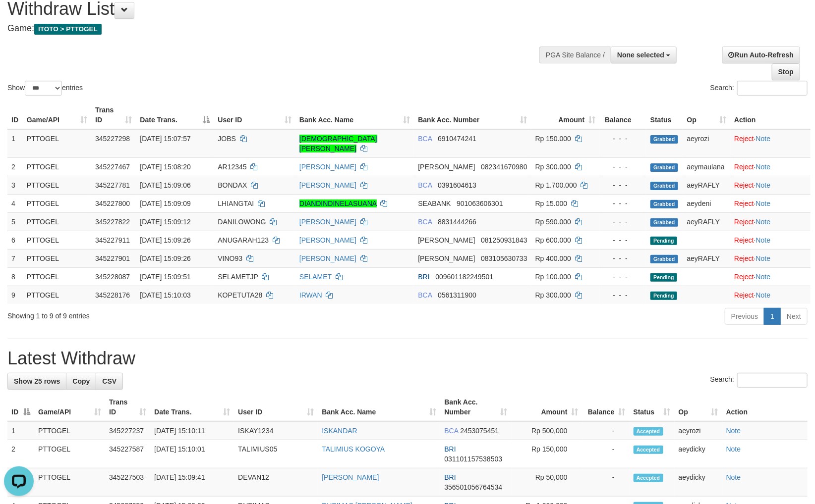 The width and height of the screenshot is (815, 504). I want to click on a: Previous, so click(745, 316).